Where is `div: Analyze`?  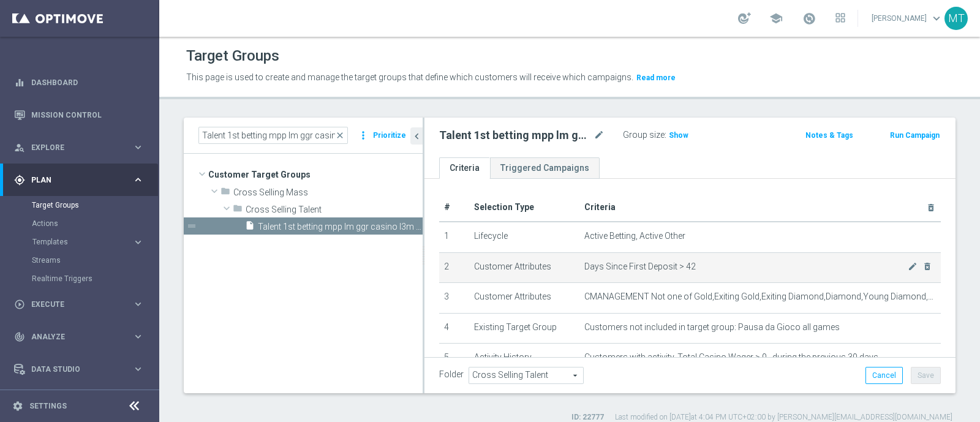
div: Analyze is located at coordinates (73, 336).